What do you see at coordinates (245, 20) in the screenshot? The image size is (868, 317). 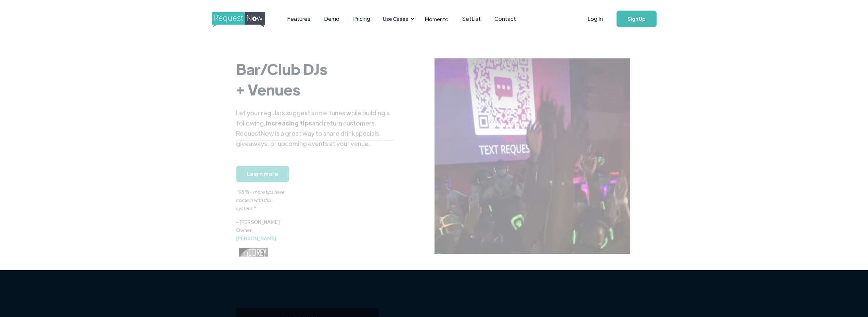 I see `img: requestnow logo` at bounding box center [245, 20].